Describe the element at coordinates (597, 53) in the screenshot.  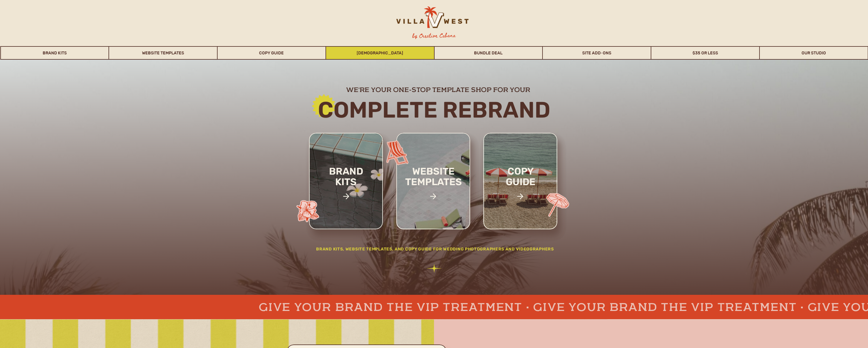
I see `a: Site Add-Ons` at that location.